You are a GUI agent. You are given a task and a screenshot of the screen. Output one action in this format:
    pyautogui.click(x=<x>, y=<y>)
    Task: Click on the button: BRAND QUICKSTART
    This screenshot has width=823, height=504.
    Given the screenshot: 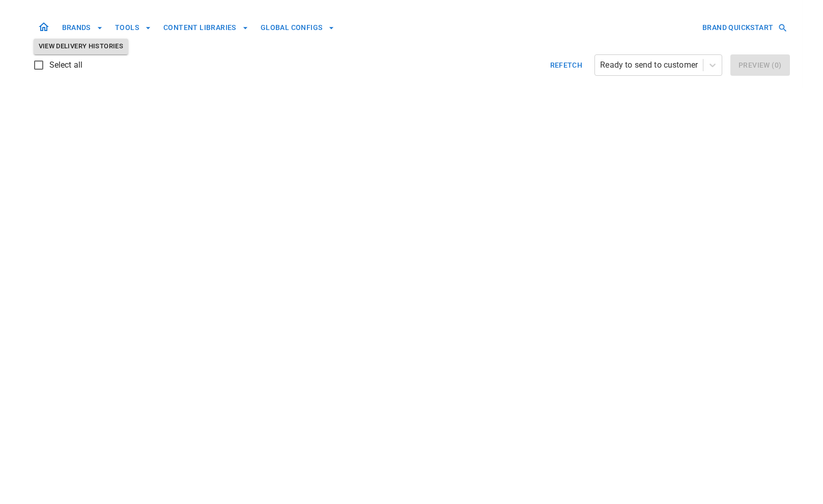 What is the action you would take?
    pyautogui.click(x=743, y=27)
    